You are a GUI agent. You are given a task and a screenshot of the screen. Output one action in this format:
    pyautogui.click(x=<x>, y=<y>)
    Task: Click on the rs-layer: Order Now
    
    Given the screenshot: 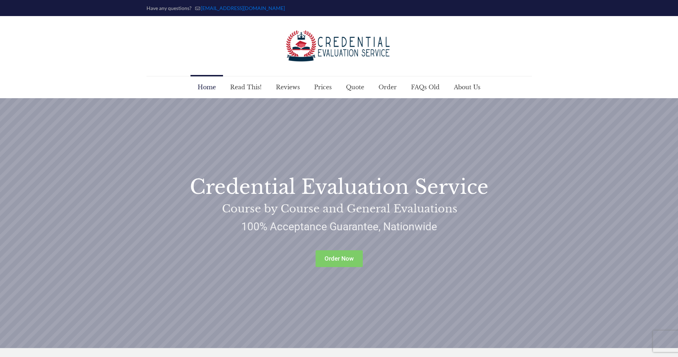 What is the action you would take?
    pyautogui.click(x=339, y=259)
    